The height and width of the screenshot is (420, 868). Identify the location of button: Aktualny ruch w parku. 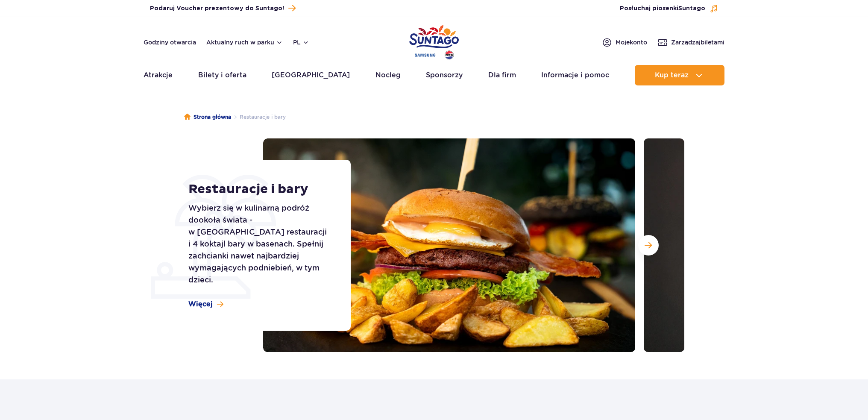
(244, 42).